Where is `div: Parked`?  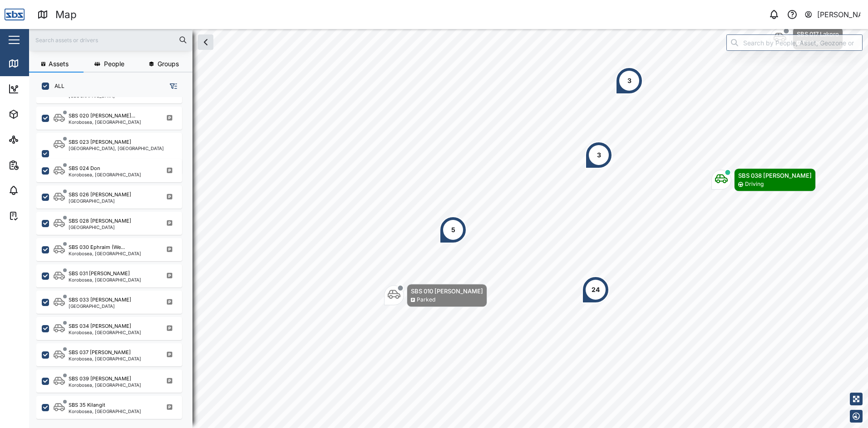 div: Parked is located at coordinates (426, 300).